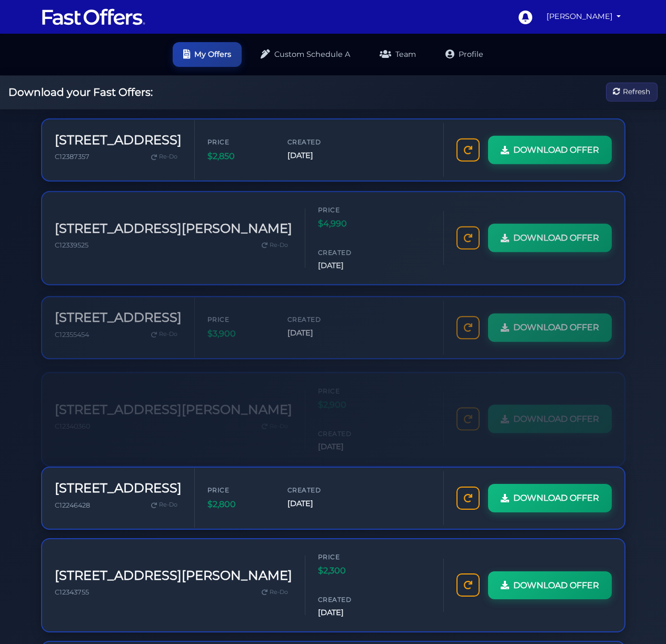 This screenshot has width=666, height=644. Describe the element at coordinates (350, 571) in the screenshot. I see `span: $2,300` at that location.